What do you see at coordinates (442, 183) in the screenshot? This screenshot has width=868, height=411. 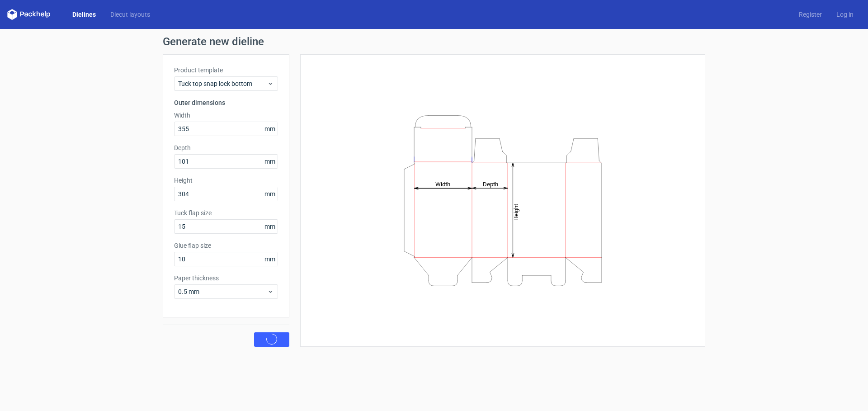 I see `tspan: Width` at bounding box center [442, 183].